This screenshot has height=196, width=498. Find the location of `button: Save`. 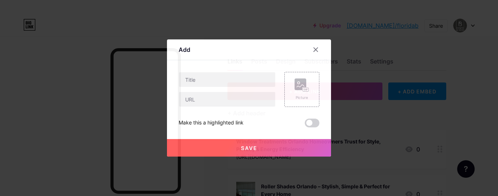

button: Save is located at coordinates (249, 148).